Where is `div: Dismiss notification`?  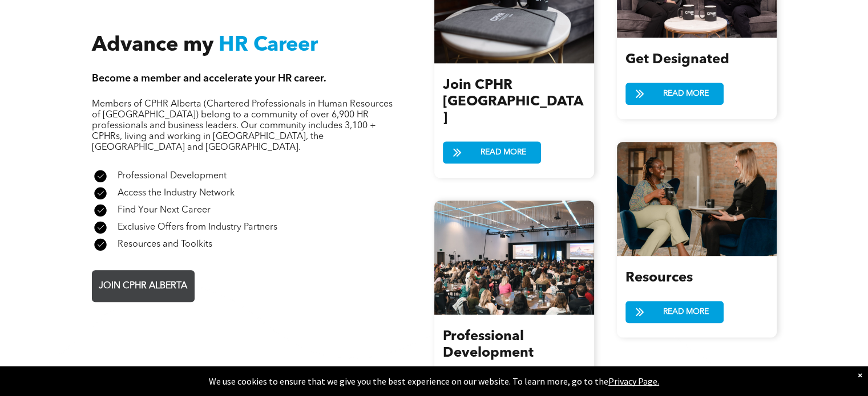 div: Dismiss notification is located at coordinates (860, 375).